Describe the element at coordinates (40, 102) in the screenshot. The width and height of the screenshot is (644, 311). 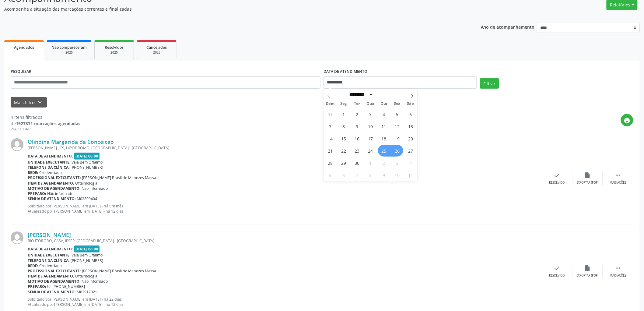
I see `i: keyboard_arrow_down` at that location.